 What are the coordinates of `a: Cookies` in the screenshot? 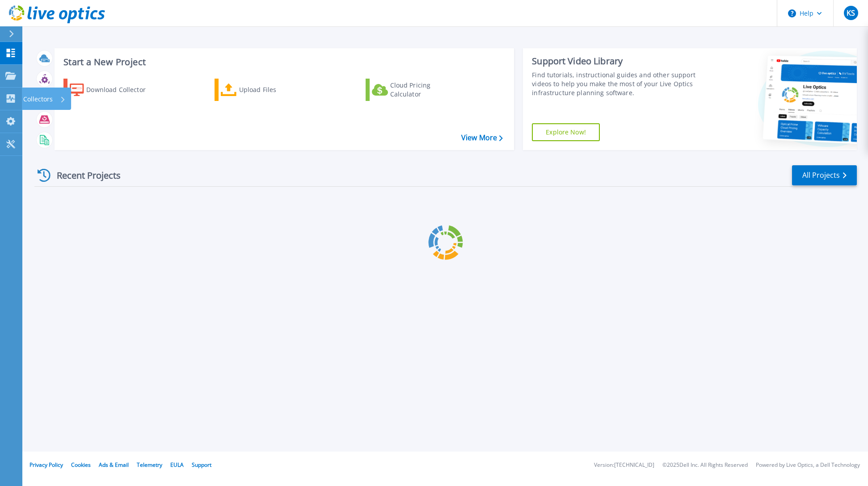 It's located at (81, 464).